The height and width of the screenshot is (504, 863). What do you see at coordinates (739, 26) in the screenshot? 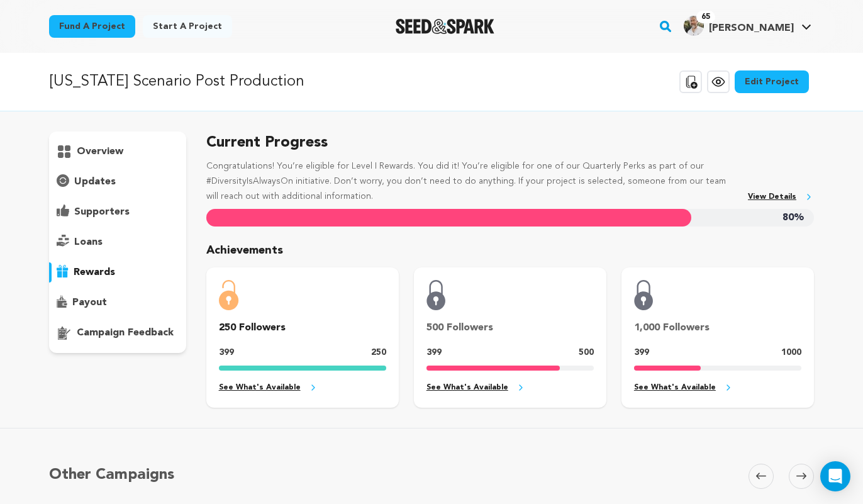
I see `div: James T.'s Profile` at bounding box center [739, 26].